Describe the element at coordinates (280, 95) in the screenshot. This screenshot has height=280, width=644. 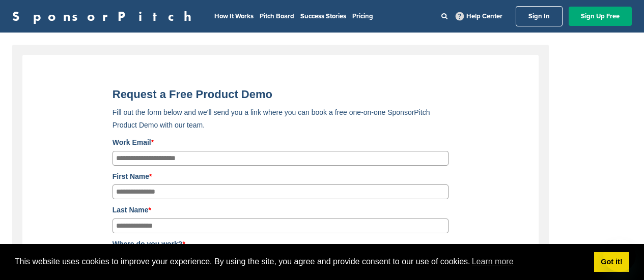
I see `title: Request a Free Product Demo` at that location.